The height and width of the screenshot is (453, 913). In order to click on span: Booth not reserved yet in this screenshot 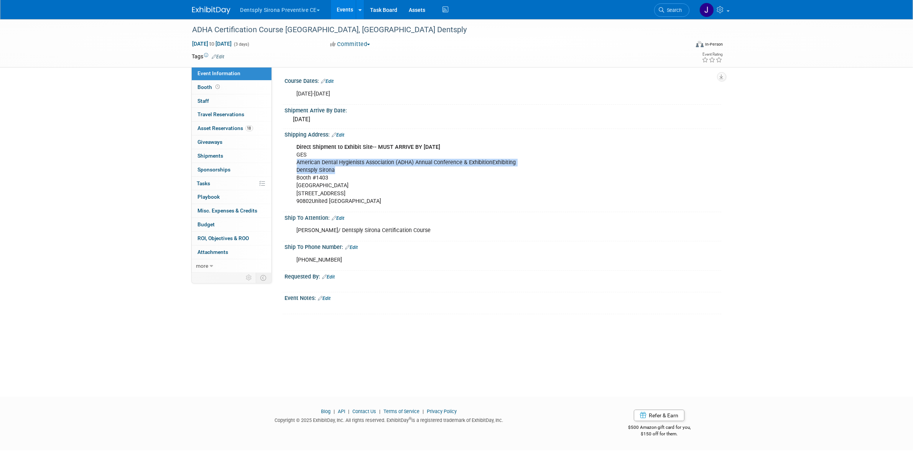, I will do `click(218, 87)`.